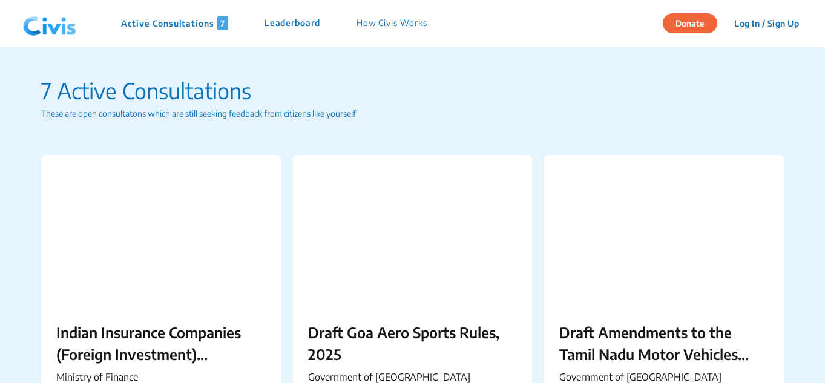 This screenshot has height=383, width=825. I want to click on p: How Civis Works, so click(392, 23).